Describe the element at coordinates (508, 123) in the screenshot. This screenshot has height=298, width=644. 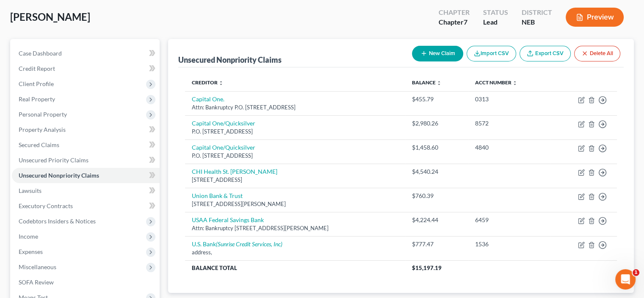
I see `div: 8572` at that location.